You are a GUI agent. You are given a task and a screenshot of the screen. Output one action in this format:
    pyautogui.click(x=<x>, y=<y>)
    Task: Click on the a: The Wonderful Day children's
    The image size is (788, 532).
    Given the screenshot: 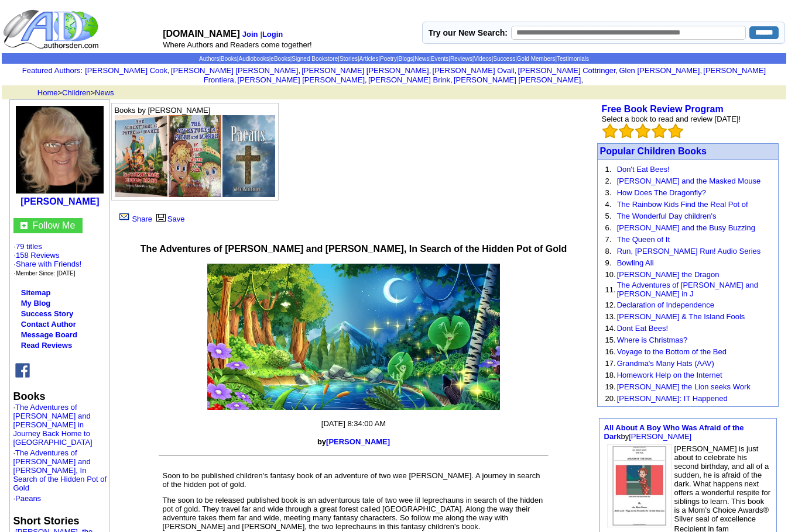 What is the action you would take?
    pyautogui.click(x=666, y=216)
    